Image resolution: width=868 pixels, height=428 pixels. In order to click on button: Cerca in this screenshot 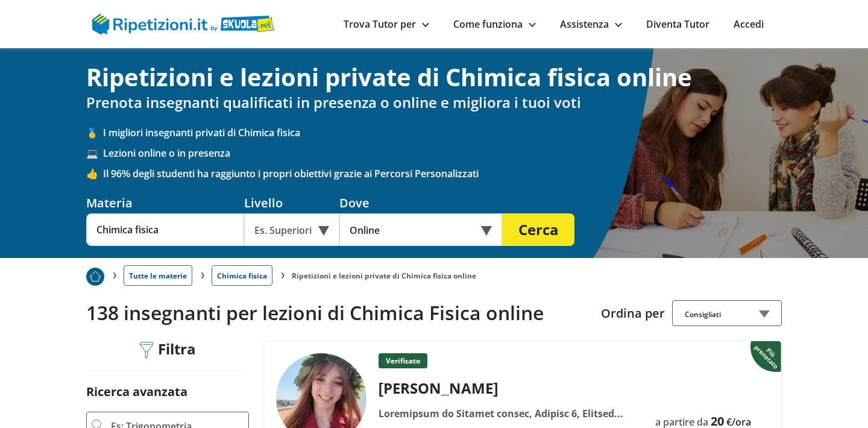, I will do `click(539, 229)`.